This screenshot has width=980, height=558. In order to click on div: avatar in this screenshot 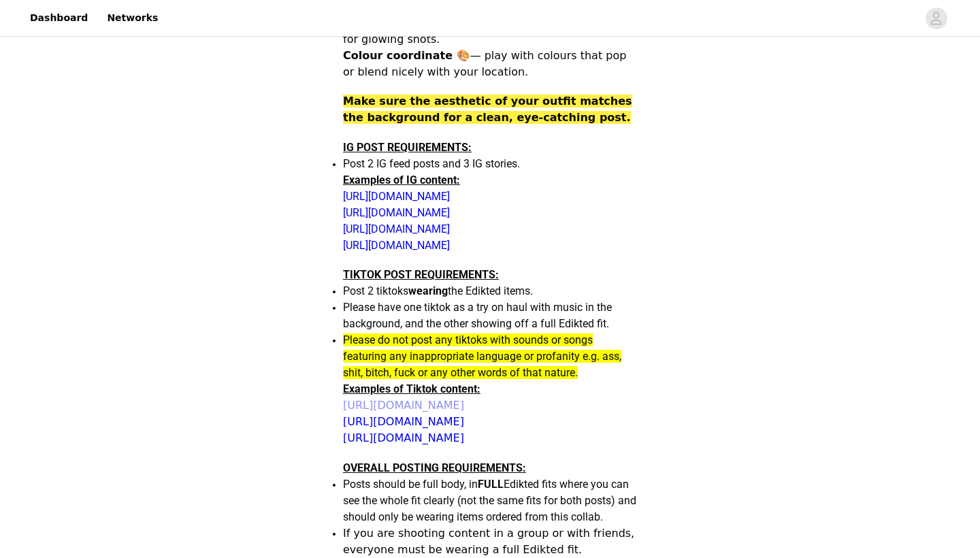, I will do `click(936, 19)`.